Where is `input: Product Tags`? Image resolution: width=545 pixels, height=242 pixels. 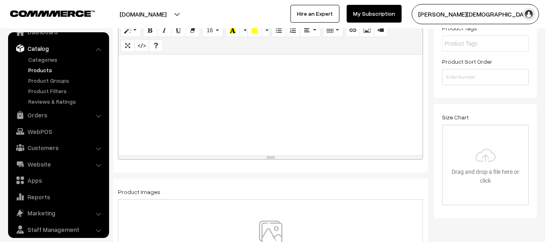 input: Product Tags is located at coordinates (480, 44).